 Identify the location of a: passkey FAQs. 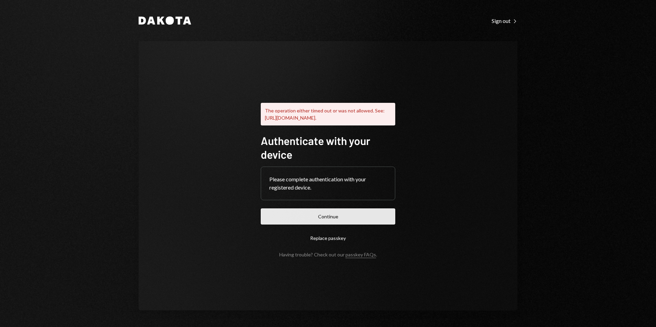
(360, 255).